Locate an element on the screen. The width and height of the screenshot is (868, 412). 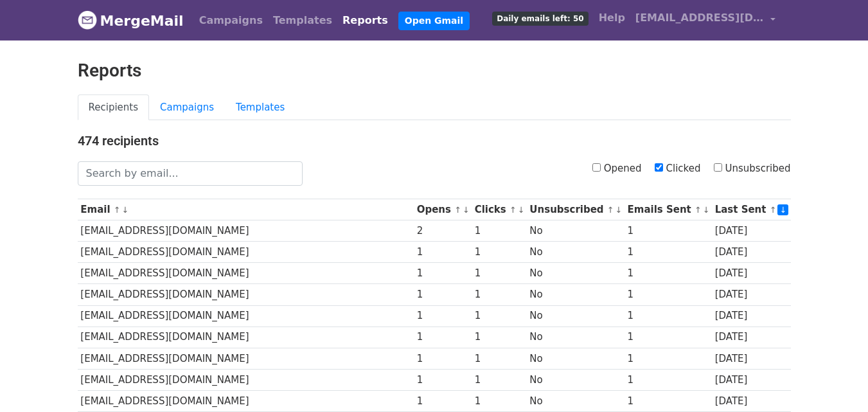
input: Opened is located at coordinates (596, 168).